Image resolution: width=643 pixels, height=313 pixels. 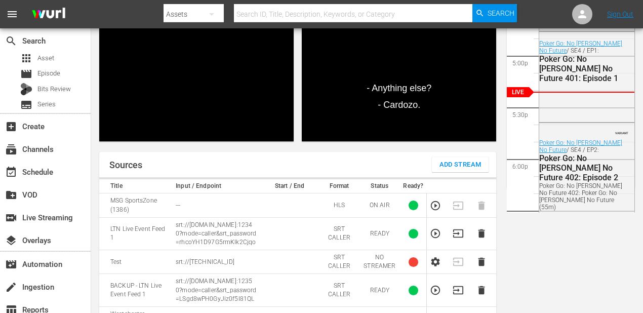 What do you see at coordinates (379, 205) in the screenshot?
I see `td: ON AIR` at bounding box center [379, 205].